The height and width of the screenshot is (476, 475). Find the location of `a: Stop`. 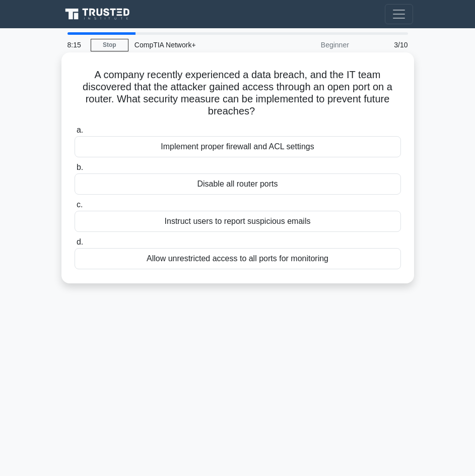

a: Stop is located at coordinates (109, 45).